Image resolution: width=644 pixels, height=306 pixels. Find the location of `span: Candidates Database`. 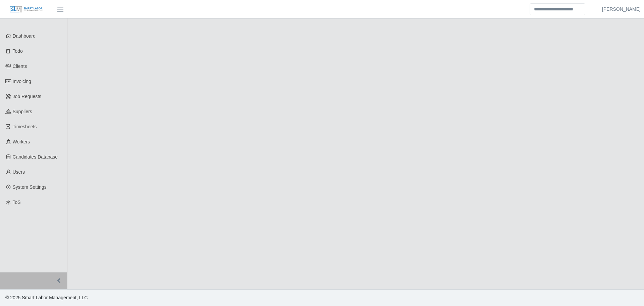

span: Candidates Database is located at coordinates (35, 157).